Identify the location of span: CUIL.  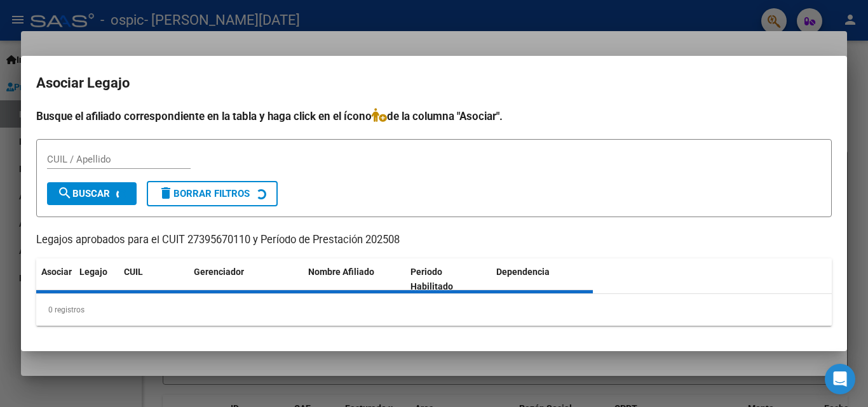
(133, 272).